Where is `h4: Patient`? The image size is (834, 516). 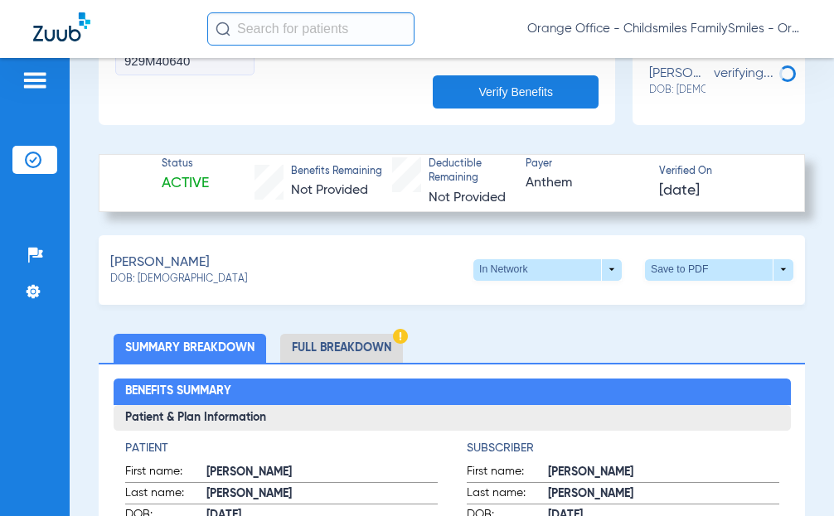 h4: Patient is located at coordinates (281, 448).